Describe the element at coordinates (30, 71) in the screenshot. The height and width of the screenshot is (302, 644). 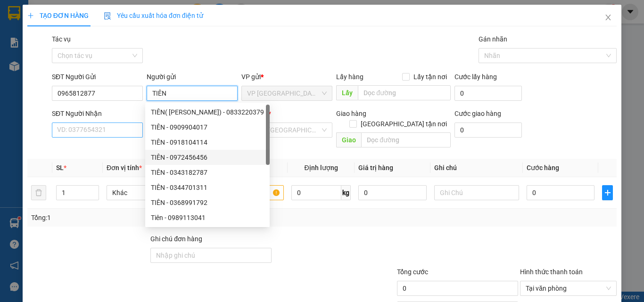
I see `span: In ngày:` at that location.